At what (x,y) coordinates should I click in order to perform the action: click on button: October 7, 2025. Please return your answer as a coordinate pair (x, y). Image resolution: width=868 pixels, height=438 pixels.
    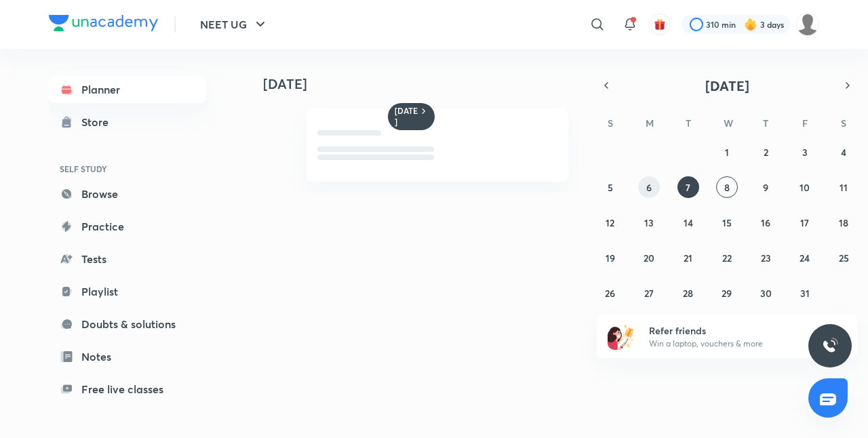
    Looking at the image, I should click on (689, 187).